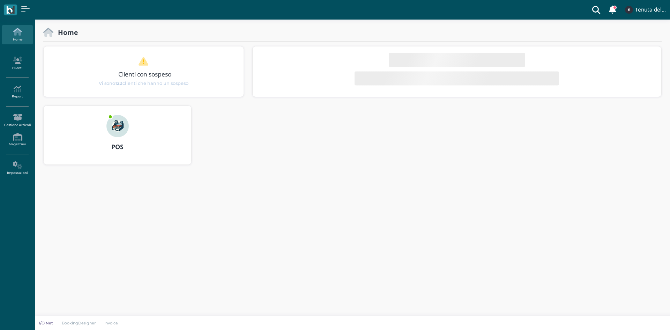  I want to click on h2: Home, so click(66, 32).